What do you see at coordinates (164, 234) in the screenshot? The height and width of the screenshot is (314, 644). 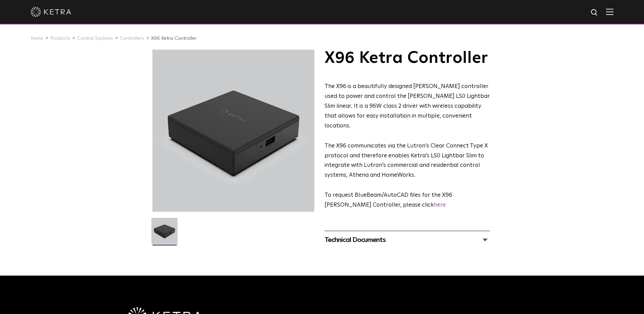 I see `img: X96-Controller-2021-Web-Square` at bounding box center [164, 234].